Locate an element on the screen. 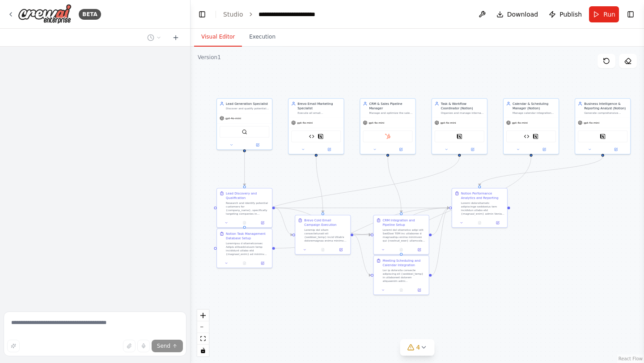 Image resolution: width=644 pixels, height=363 pixels. g: Edge from a29b498e-dd66-4767-a841-45ccde4e518b to 6564e06e-3fce-41d7-bd3f-d1af1f4e34ea is located at coordinates (395, 184).